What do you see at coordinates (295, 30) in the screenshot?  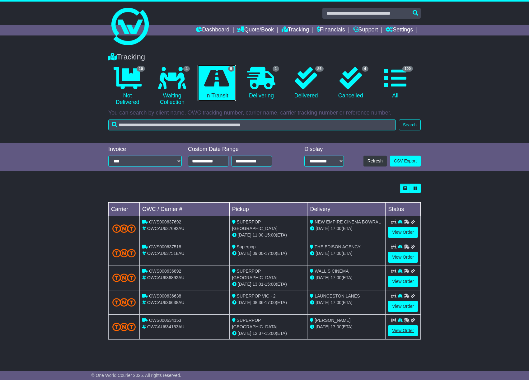 I see `a: Tracking` at bounding box center [295, 30].